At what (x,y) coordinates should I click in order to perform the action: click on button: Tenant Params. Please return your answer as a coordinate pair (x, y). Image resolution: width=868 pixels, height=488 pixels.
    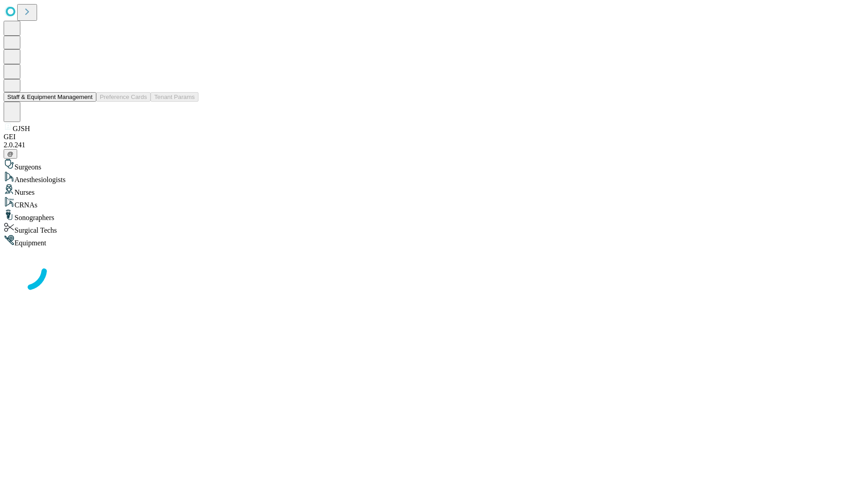
    Looking at the image, I should click on (174, 96).